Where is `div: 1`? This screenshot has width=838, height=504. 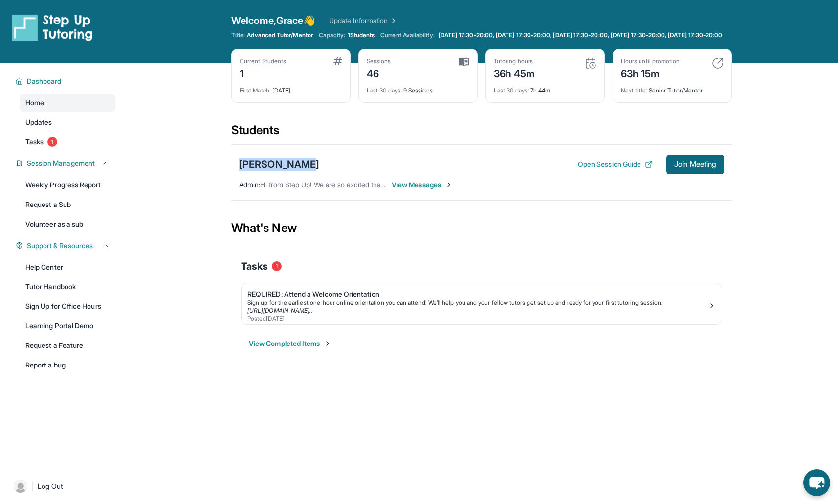
div: 1 is located at coordinates (263, 73).